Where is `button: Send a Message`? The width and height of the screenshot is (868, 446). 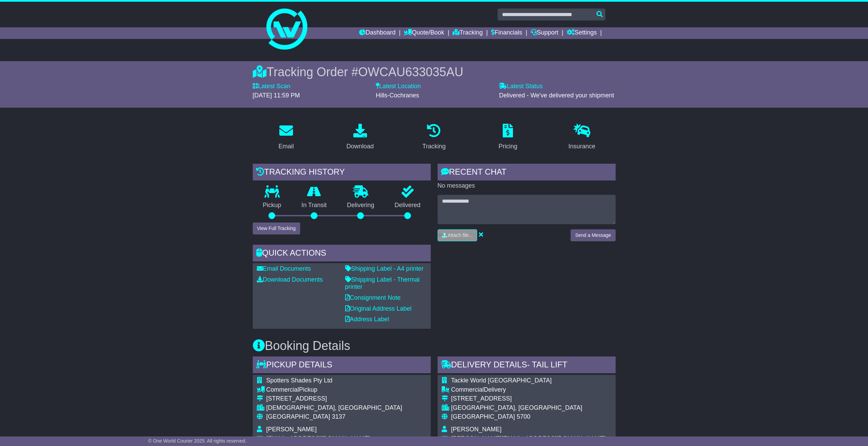 button: Send a Message is located at coordinates (593, 235).